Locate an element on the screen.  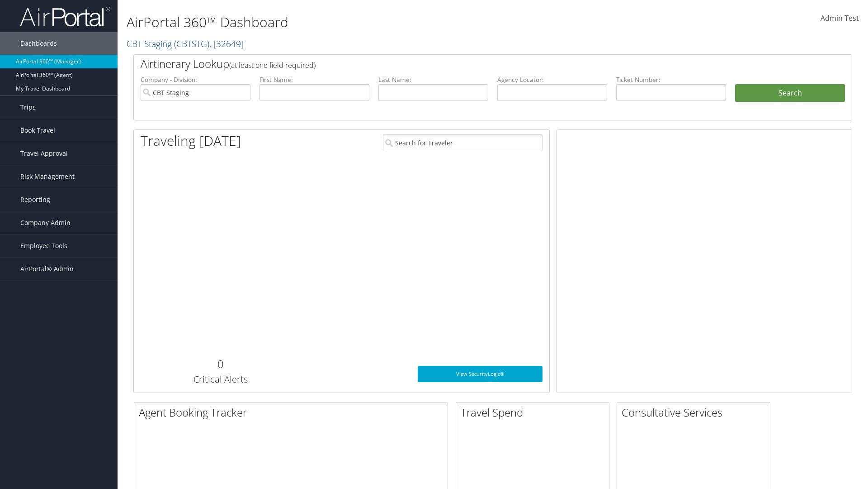
span: (at least one field required) is located at coordinates (272, 66).